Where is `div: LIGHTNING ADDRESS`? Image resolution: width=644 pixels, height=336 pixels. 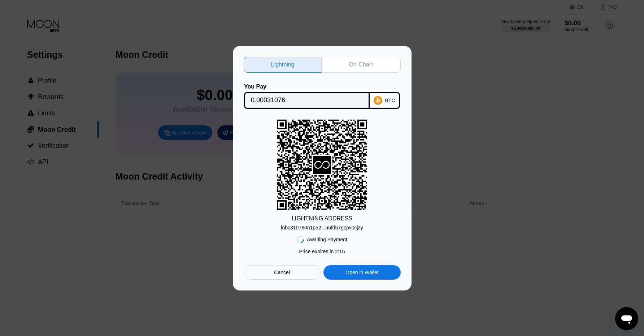 div: LIGHTNING ADDRESS is located at coordinates (322, 218).